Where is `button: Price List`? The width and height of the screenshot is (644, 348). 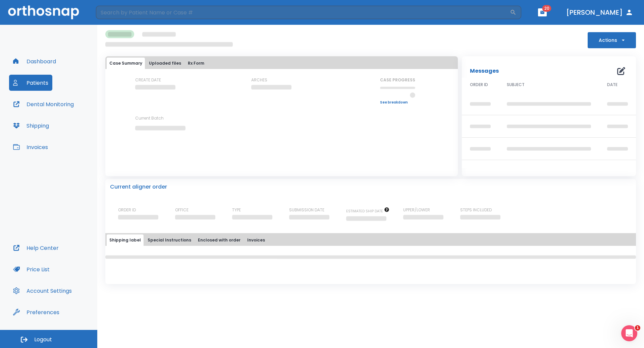 button: Price List is located at coordinates (31, 270).